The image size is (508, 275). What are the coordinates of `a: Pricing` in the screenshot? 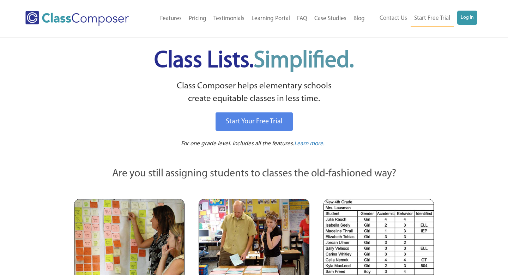 It's located at (198, 19).